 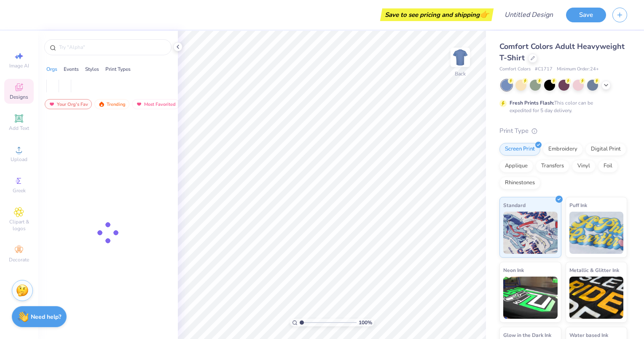 I want to click on div: Most Favorited, so click(x=156, y=104).